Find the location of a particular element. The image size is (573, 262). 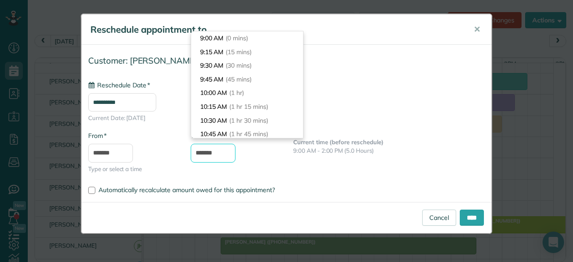

li: 9:15 AM is located at coordinates (247, 52).